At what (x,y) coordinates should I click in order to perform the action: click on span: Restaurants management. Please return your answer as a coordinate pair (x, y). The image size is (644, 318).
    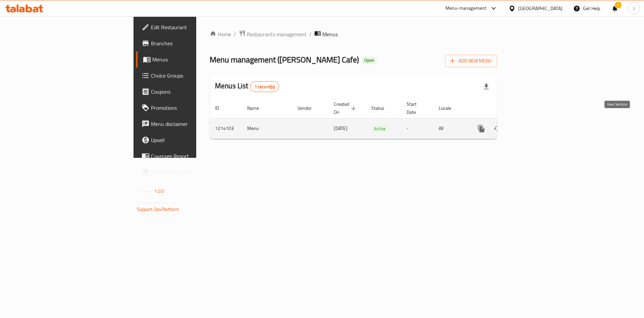
    Looking at the image, I should click on (277, 34).